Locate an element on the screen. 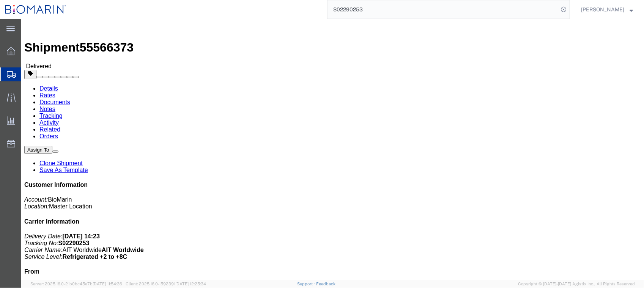 The image size is (644, 288). span: Server: 2025.16.0-21b0bc45e7b is located at coordinates (76, 284).